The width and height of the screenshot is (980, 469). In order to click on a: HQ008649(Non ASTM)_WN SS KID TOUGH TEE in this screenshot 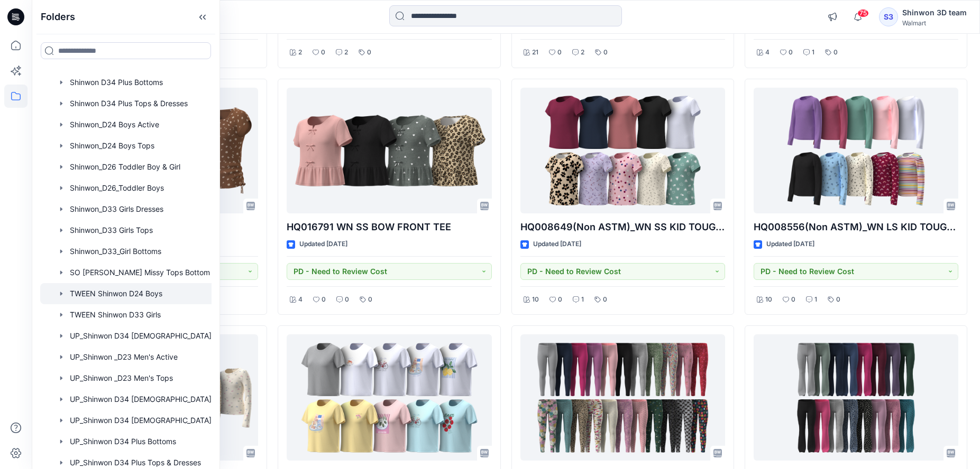, I will do `click(622, 151)`.